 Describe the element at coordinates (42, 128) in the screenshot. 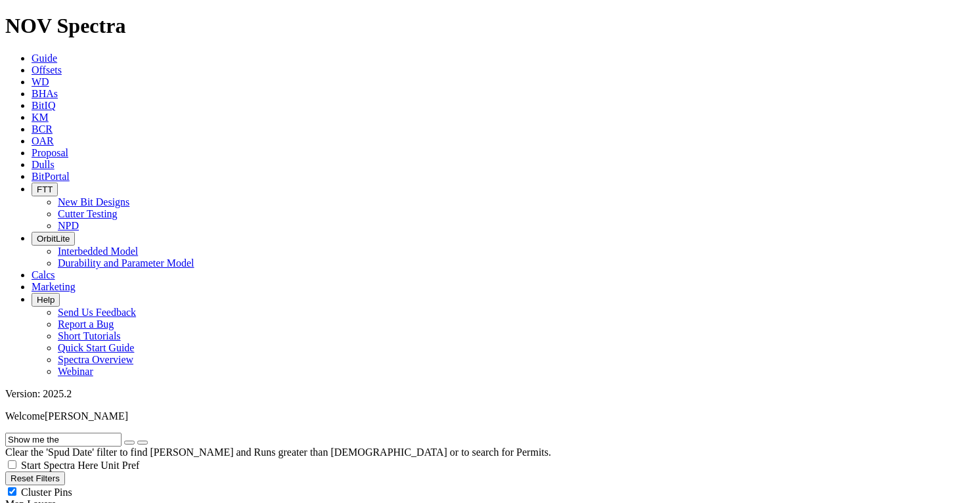

I see `span: BCR` at that location.